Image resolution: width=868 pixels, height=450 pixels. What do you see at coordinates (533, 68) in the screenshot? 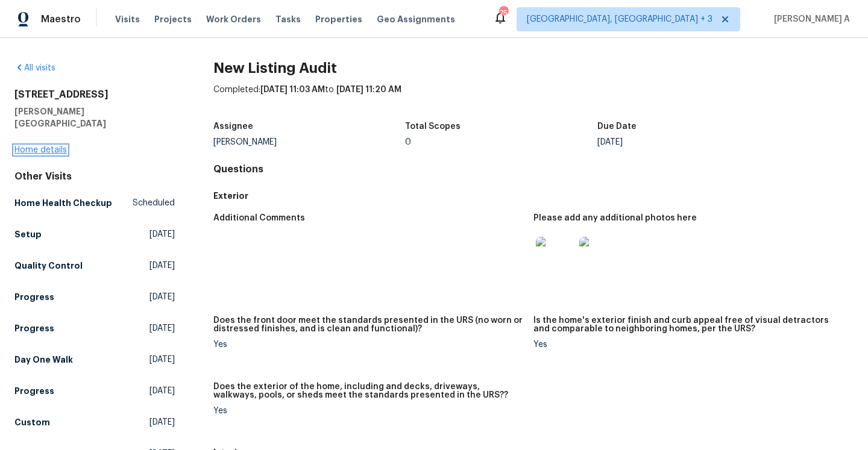
I see `h2: New Listing Audit` at bounding box center [533, 68].